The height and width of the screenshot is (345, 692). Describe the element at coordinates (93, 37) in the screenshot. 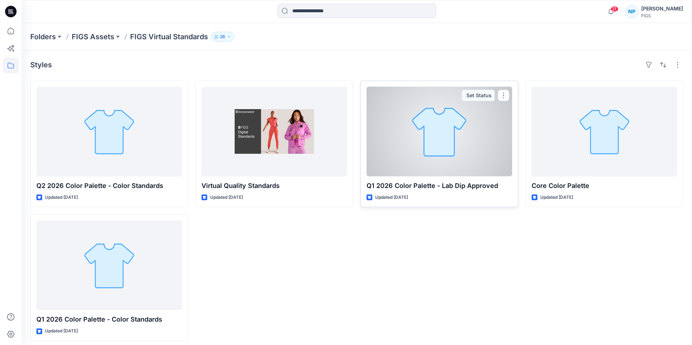

I see `a: FIGS Assets` at that location.